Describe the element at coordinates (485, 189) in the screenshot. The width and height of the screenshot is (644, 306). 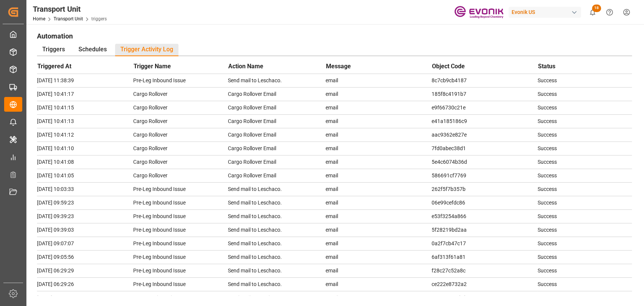
I see `td: 262f5f7b357b` at that location.